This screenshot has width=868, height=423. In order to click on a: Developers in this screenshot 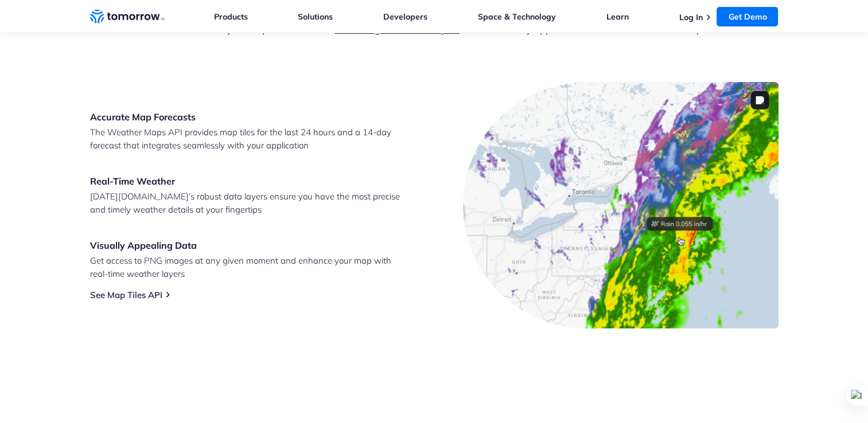, I will do `click(405, 16)`.